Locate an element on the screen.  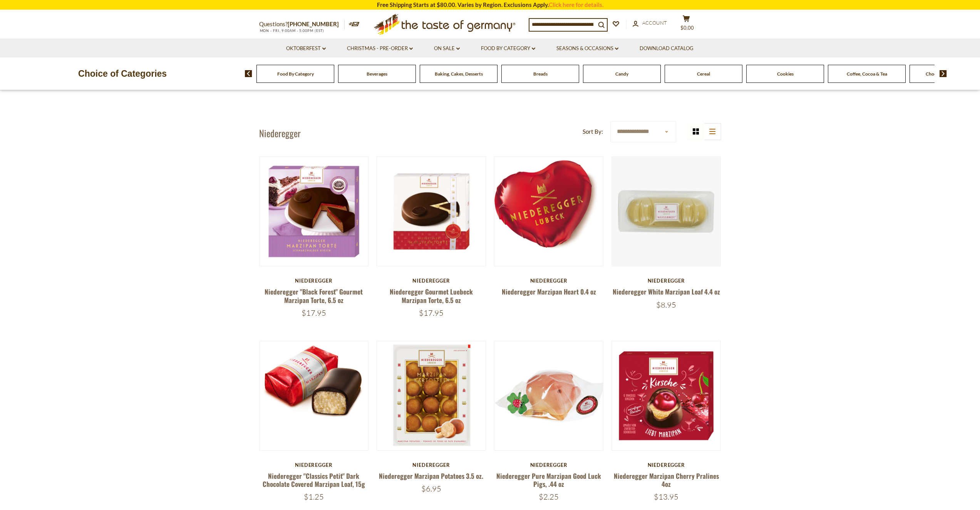
a: Beverages is located at coordinates (377, 74).